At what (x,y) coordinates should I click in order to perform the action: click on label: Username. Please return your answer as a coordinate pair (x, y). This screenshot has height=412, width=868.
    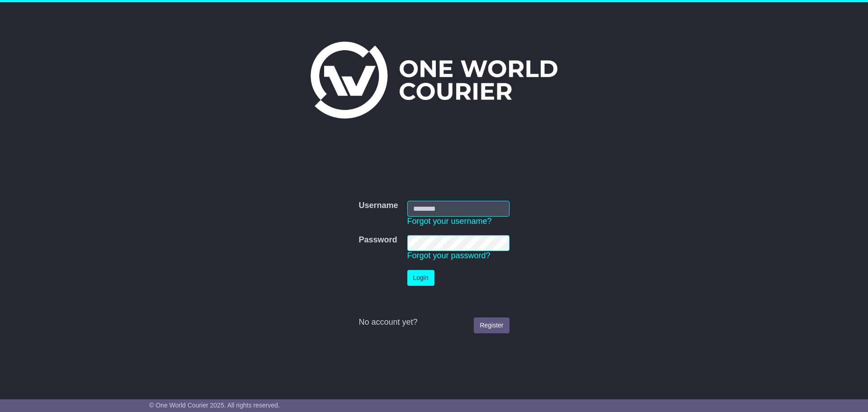
    Looking at the image, I should click on (378, 206).